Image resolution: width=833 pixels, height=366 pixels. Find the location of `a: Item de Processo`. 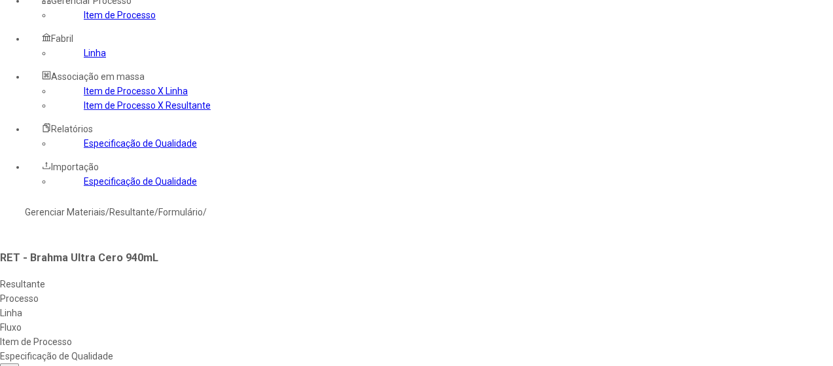

a: Item de Processo is located at coordinates (120, 15).